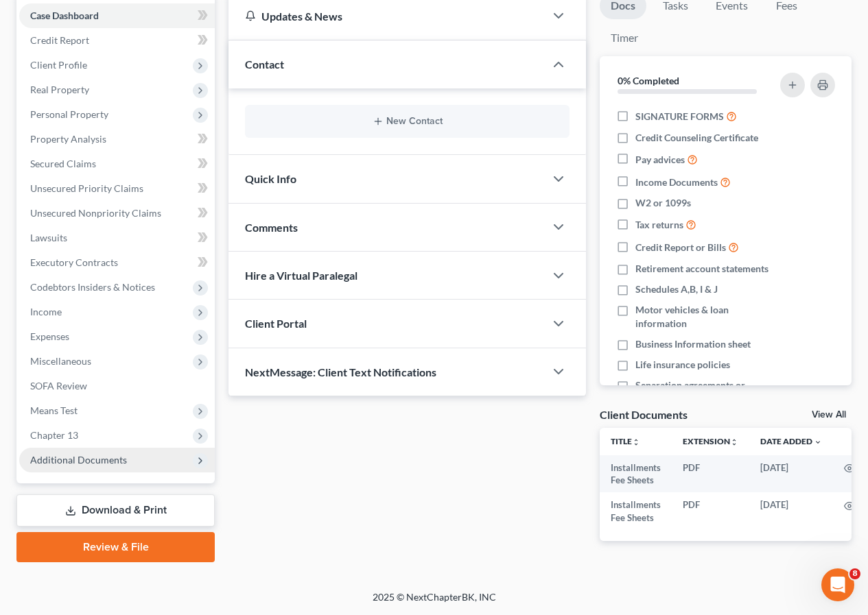  I want to click on span: Life insurance policies, so click(683, 365).